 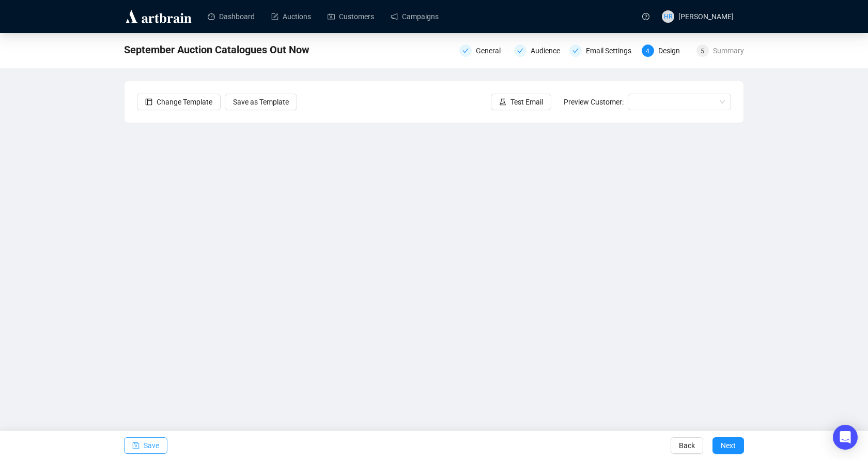 I want to click on span: save, so click(x=136, y=445).